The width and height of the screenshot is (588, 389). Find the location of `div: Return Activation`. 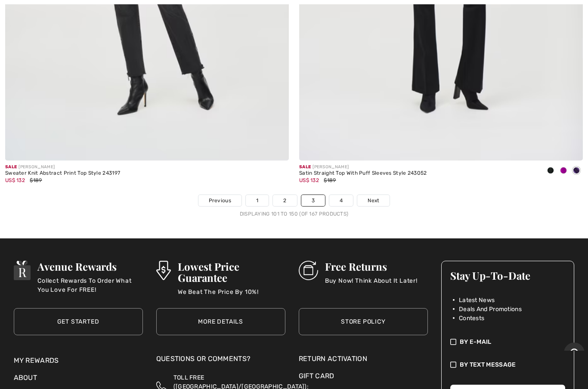

div: Return Activation is located at coordinates (364, 358).